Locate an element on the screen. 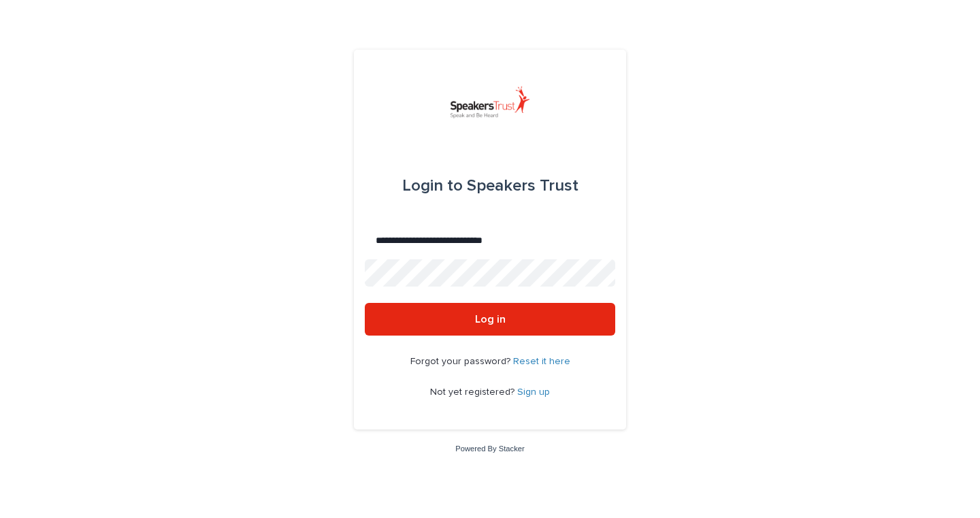  span: Log in is located at coordinates (490, 319).